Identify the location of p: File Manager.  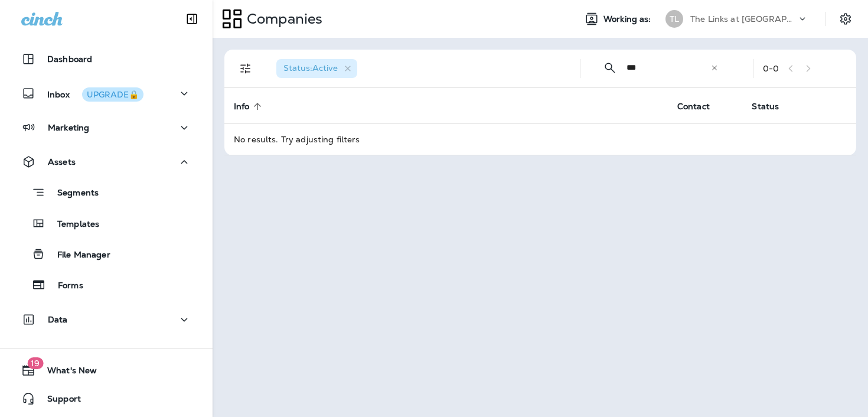
(78, 255).